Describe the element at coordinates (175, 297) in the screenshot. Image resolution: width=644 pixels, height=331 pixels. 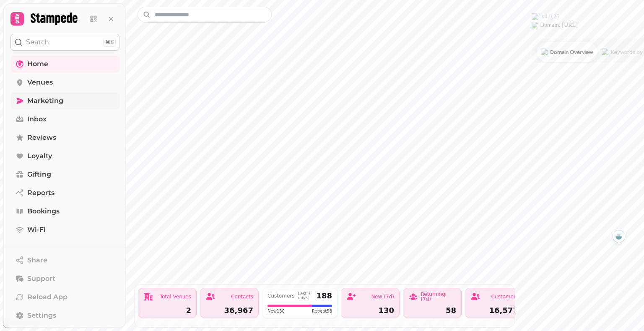
I see `div: Total Venues` at that location.